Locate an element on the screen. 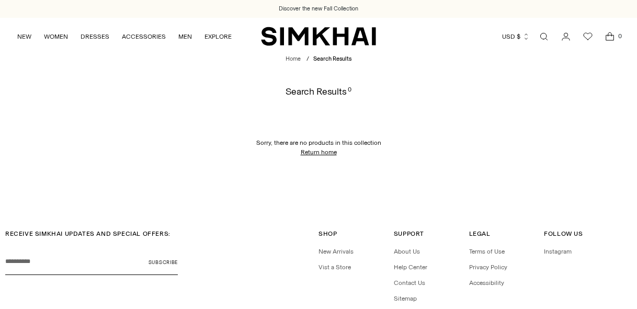  span: RECEIVE SIMKHAI UPDATES AND SPECIAL OFFERS: is located at coordinates (88, 234).